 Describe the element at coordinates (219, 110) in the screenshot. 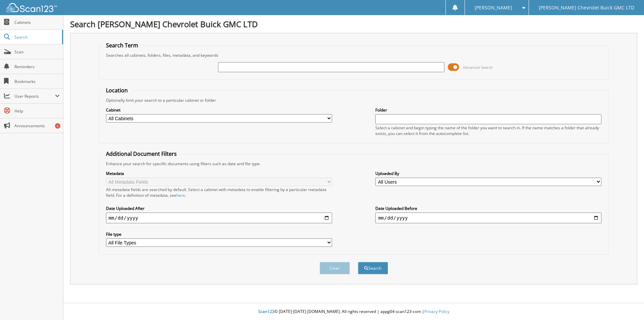

I see `label: Cabinet` at that location.